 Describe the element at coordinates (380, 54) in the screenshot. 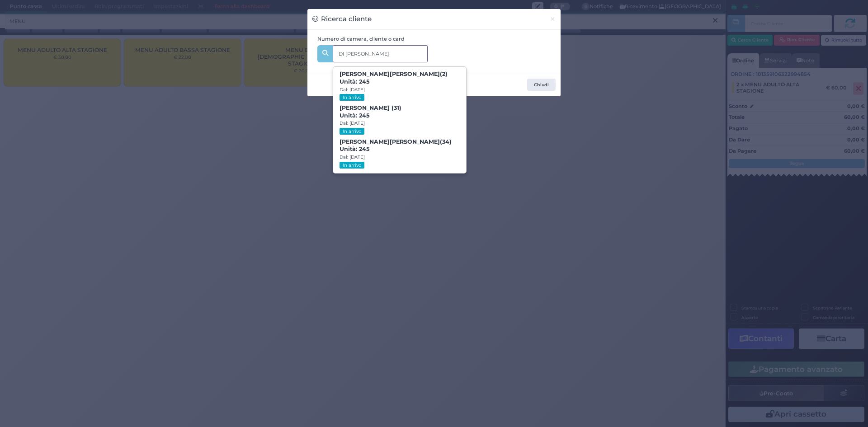

I see `input: Es. 'Mario Rossi', '220' o '108123234234'` at that location.